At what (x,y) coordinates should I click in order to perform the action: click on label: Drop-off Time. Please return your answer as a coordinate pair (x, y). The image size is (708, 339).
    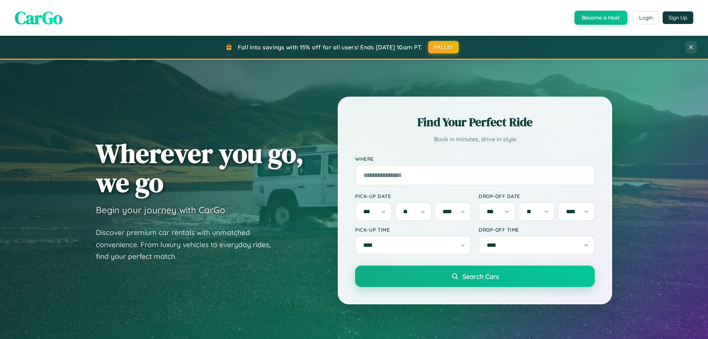
    Looking at the image, I should click on (537, 229).